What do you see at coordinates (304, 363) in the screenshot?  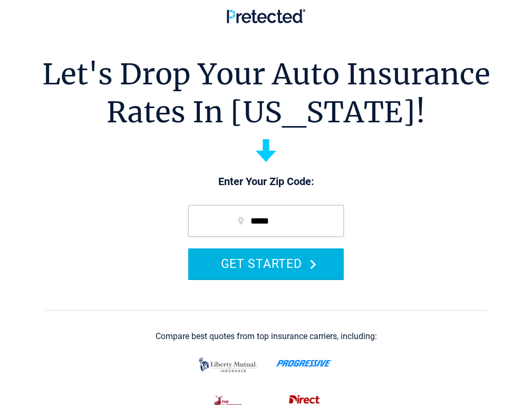 I see `img: progressive` at bounding box center [304, 363].